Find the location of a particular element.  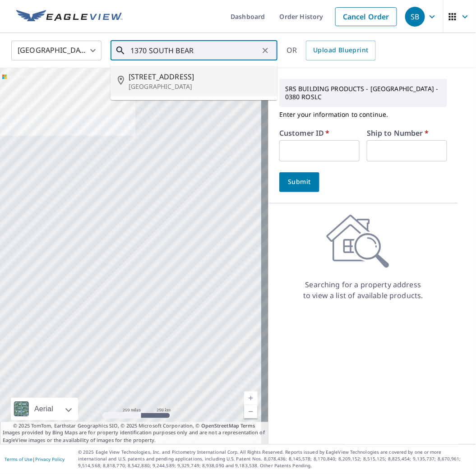

div: OR is located at coordinates (331, 50).